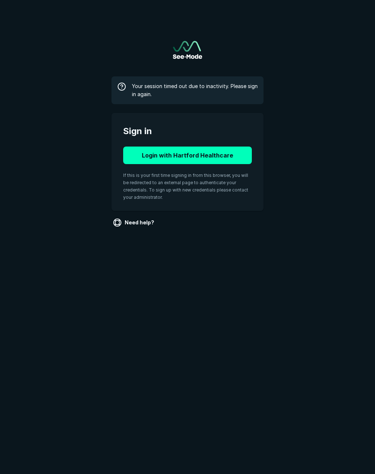 This screenshot has width=375, height=474. I want to click on span: If this is your first time signing in from this browser, you will be redirected to an external pa..., so click(185, 186).